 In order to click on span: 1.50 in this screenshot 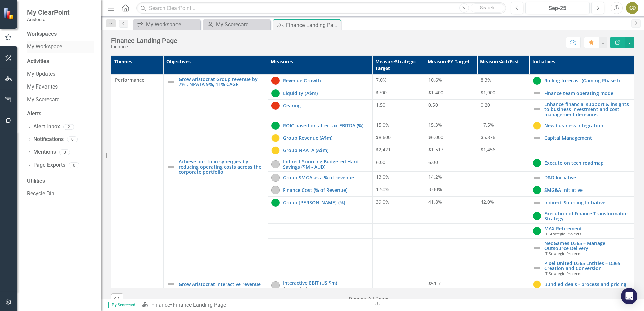, I will do `click(381, 105)`.